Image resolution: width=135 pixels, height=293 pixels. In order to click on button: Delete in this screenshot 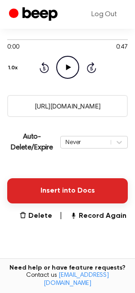, I will do `click(36, 216)`.